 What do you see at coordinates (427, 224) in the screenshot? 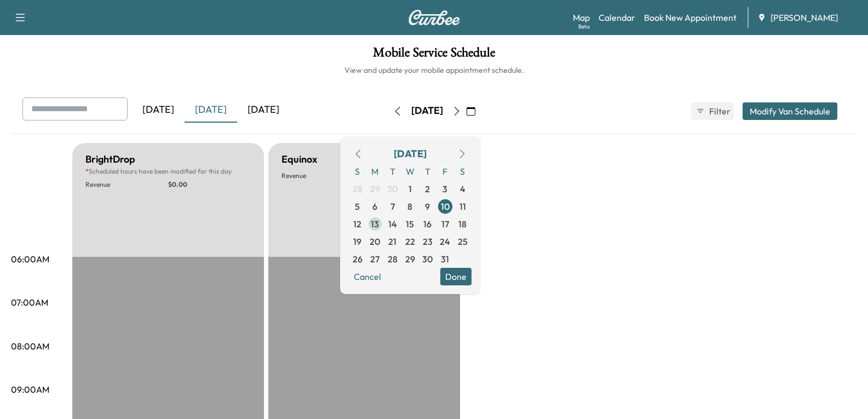
I see `span: 16` at bounding box center [427, 224].